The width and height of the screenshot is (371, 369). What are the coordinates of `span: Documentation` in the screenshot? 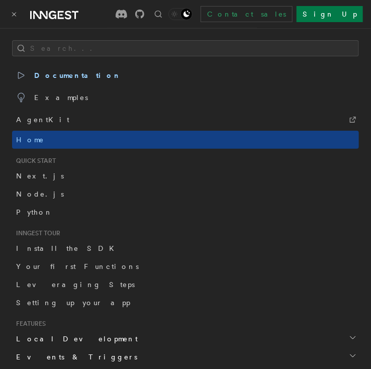 It's located at (68, 75).